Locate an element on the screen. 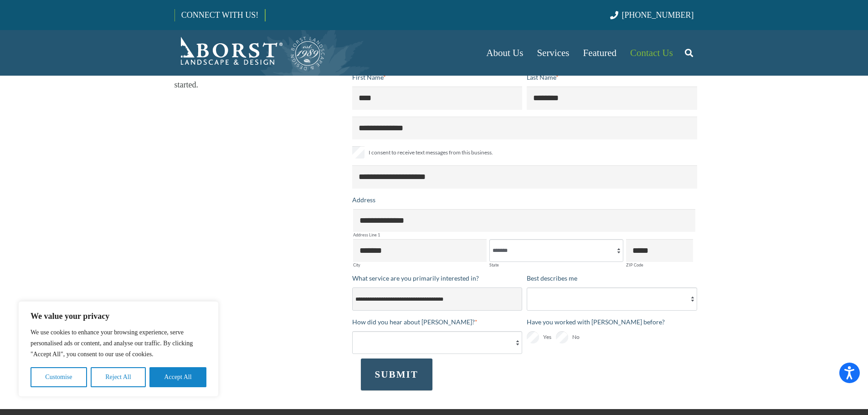 Image resolution: width=868 pixels, height=415 pixels. a: Services is located at coordinates (552, 53).